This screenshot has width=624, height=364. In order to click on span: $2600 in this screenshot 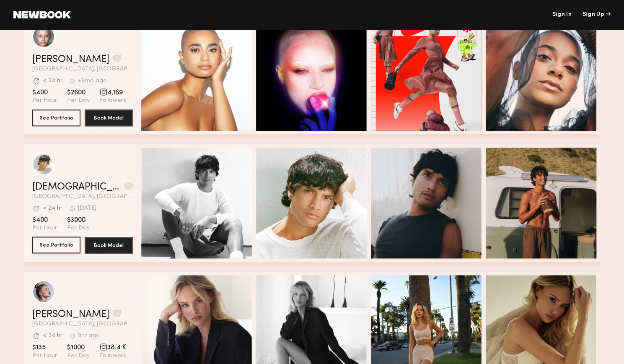, I will do `click(78, 93)`.